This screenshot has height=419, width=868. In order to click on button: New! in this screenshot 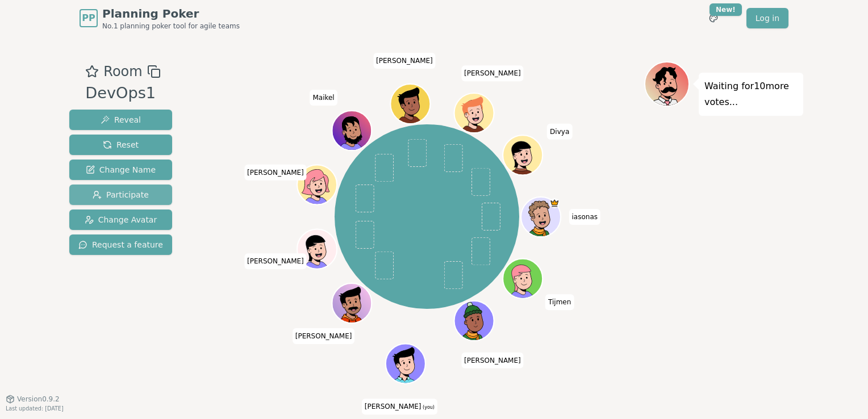, I will do `click(713, 18)`.